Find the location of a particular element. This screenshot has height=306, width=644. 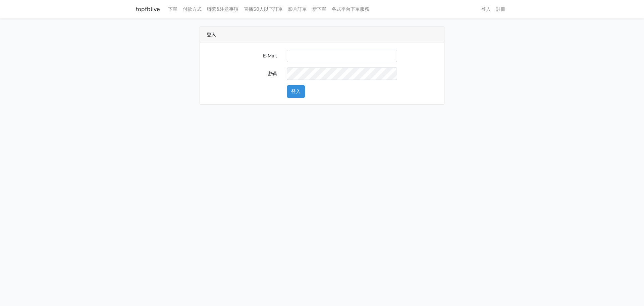

div: 登入 is located at coordinates (322, 35).